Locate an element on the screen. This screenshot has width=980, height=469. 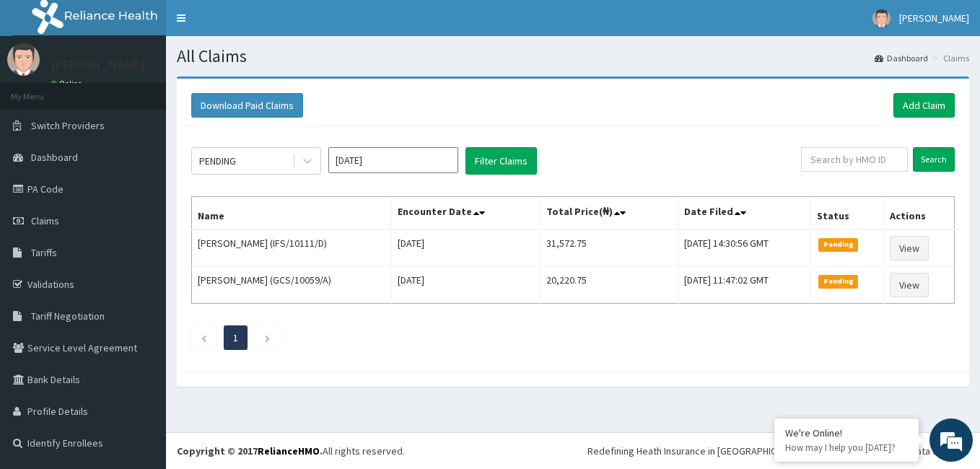
th: Total Price(₦) is located at coordinates (610, 213).